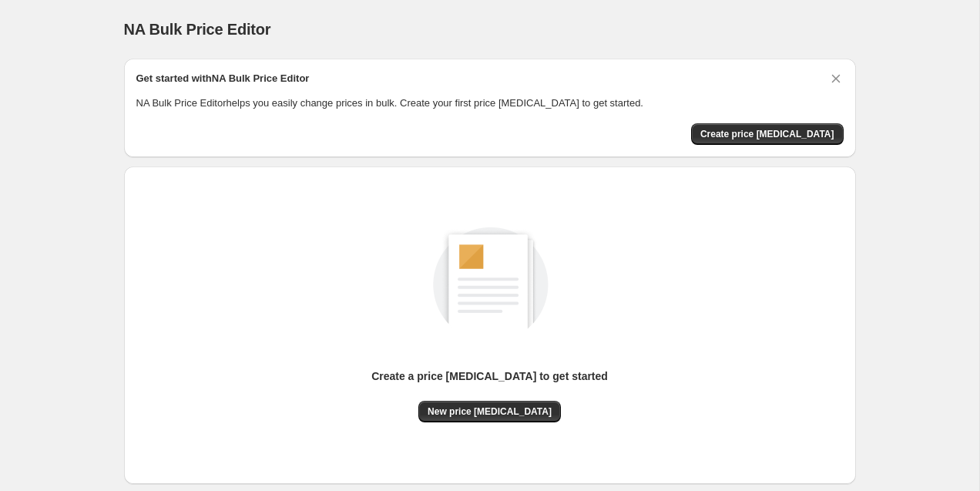  Describe the element at coordinates (490, 104) in the screenshot. I see `p: NA Bulk Price Editor helps you easily change prices in bulk. Create your first price [MEDICAL_DAT...` at that location.